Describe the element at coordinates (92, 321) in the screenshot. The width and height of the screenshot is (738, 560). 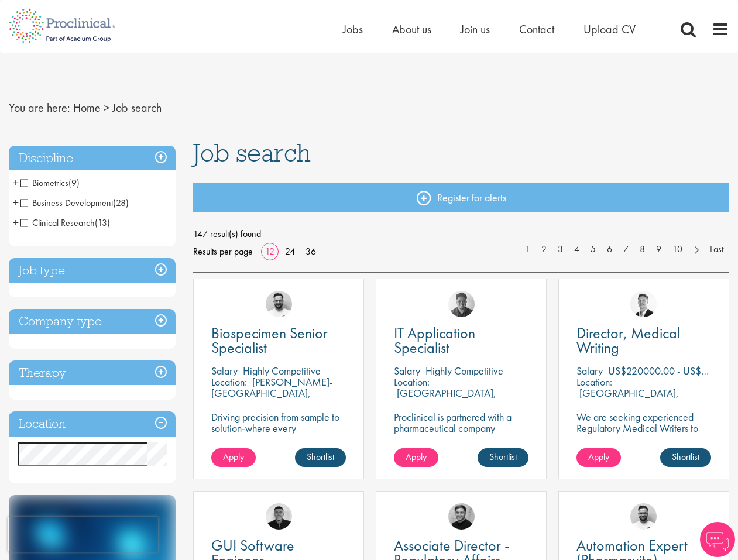
I see `div: Company type` at that location.